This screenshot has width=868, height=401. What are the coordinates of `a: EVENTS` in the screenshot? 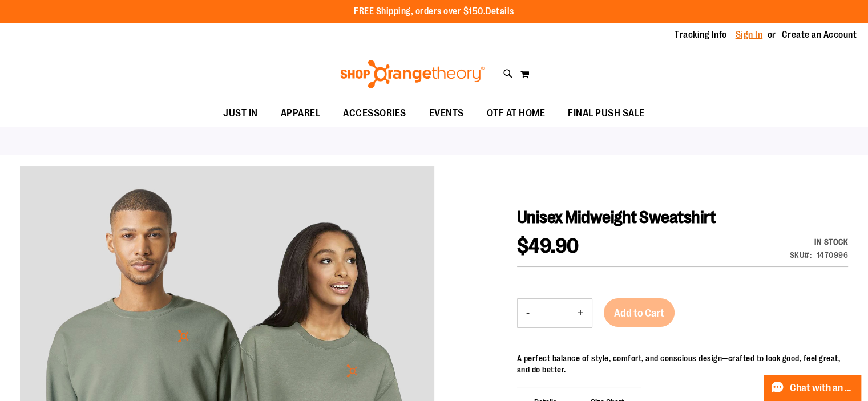 It's located at (446, 114).